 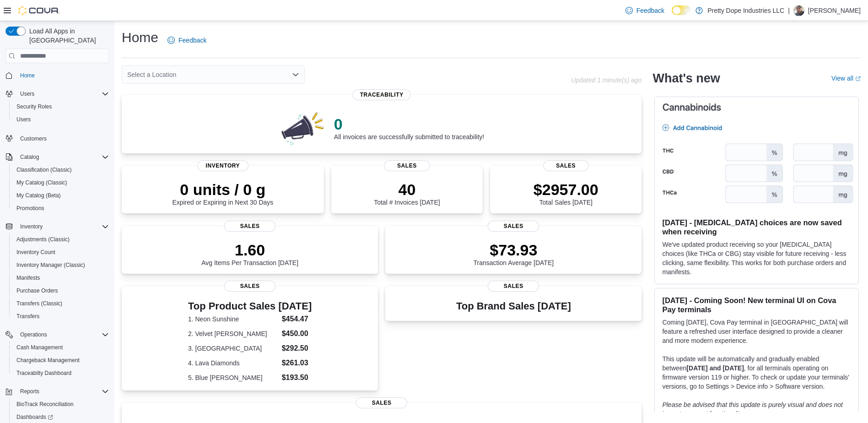 What do you see at coordinates (33, 138) in the screenshot?
I see `span: Customers` at bounding box center [33, 138].